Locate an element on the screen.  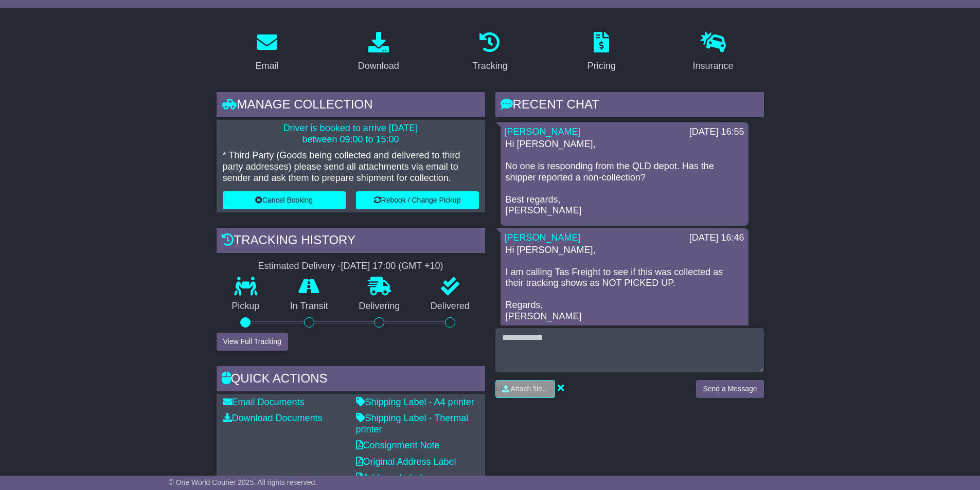
a: Shipping Label - Thermal printer is located at coordinates (412, 423).